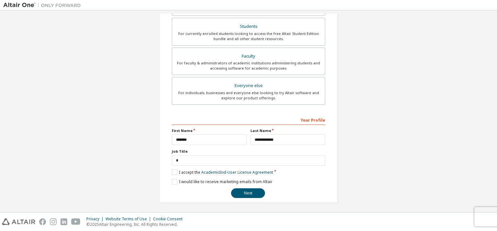  What do you see at coordinates (96, 219) in the screenshot?
I see `div: Privacy` at bounding box center [96, 219].